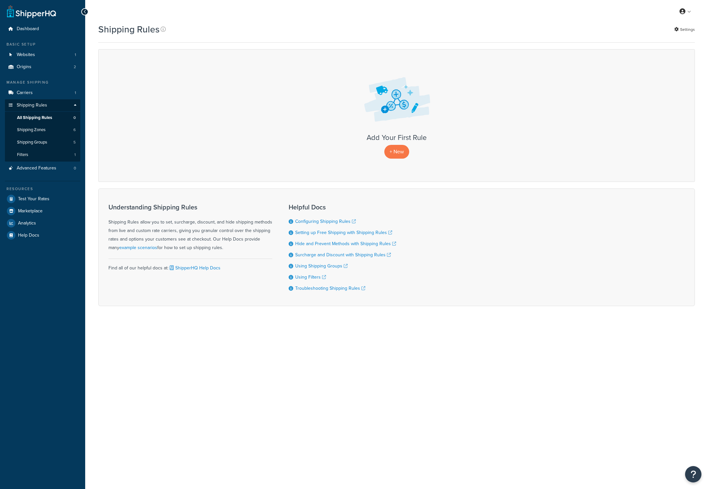 Image resolution: width=708 pixels, height=489 pixels. Describe the element at coordinates (397, 151) in the screenshot. I see `p: + New` at that location.